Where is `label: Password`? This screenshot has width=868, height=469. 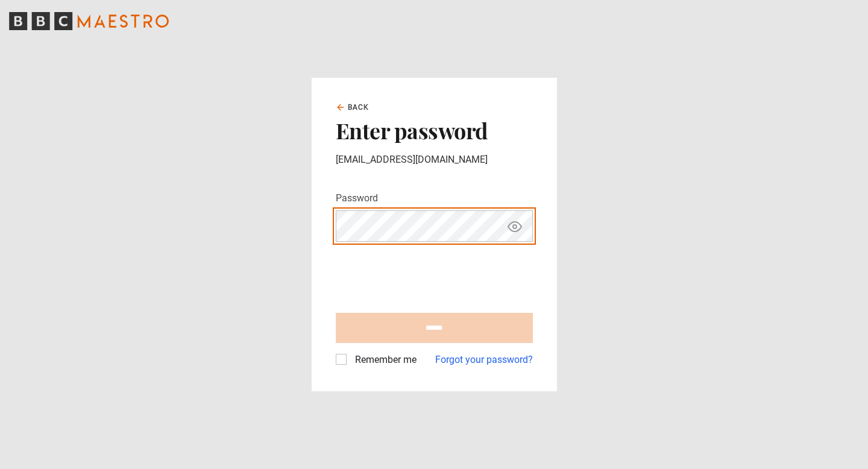 label: Password is located at coordinates (357, 198).